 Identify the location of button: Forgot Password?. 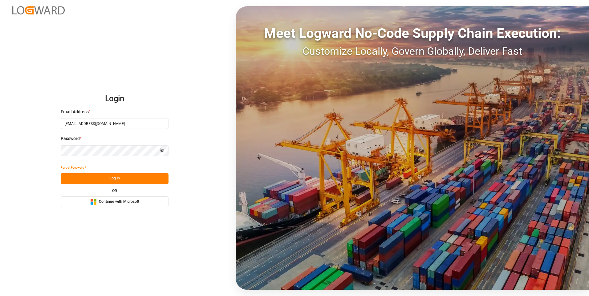
(73, 168).